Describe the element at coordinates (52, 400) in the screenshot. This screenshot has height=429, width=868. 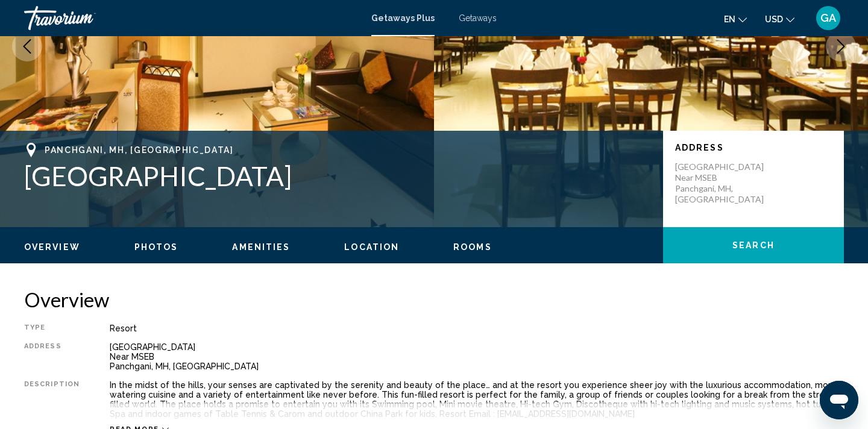
I see `div: Description` at that location.